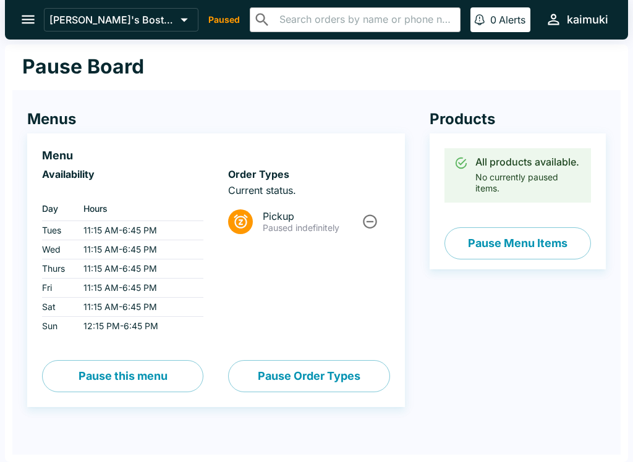 This screenshot has height=462, width=633. What do you see at coordinates (28, 19) in the screenshot?
I see `button: open drawer` at bounding box center [28, 19].